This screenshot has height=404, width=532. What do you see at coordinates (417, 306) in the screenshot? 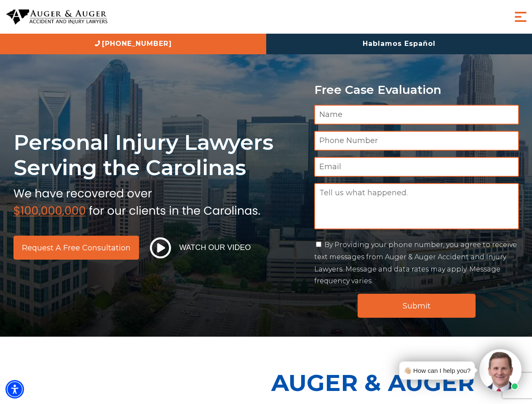
I see `input: Submit` at bounding box center [417, 306].